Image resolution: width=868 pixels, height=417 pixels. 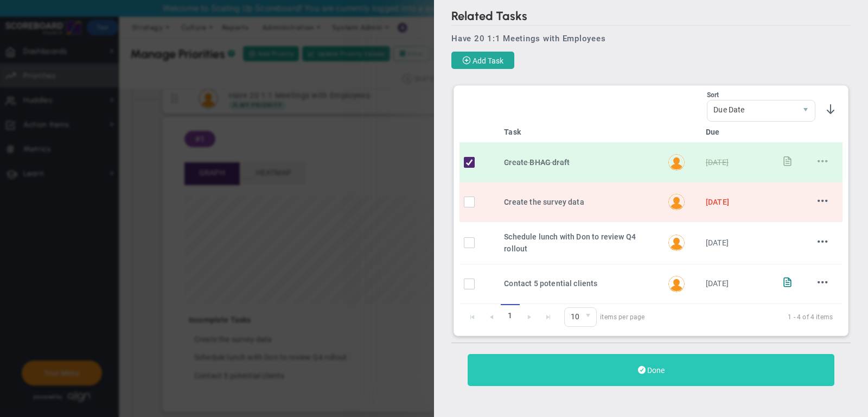 I want to click on div: Schedule lunch with Don to review Q4 rollout, so click(x=580, y=243).